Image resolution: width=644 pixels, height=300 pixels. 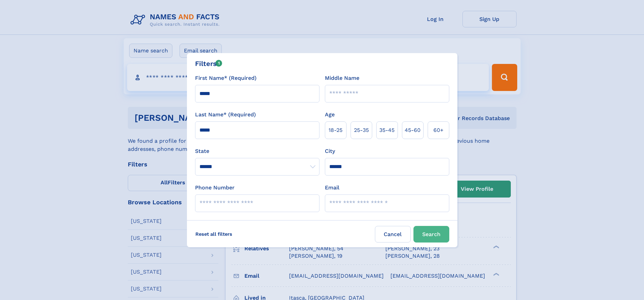 What do you see at coordinates (431, 234) in the screenshot?
I see `button: Search` at bounding box center [431, 234].